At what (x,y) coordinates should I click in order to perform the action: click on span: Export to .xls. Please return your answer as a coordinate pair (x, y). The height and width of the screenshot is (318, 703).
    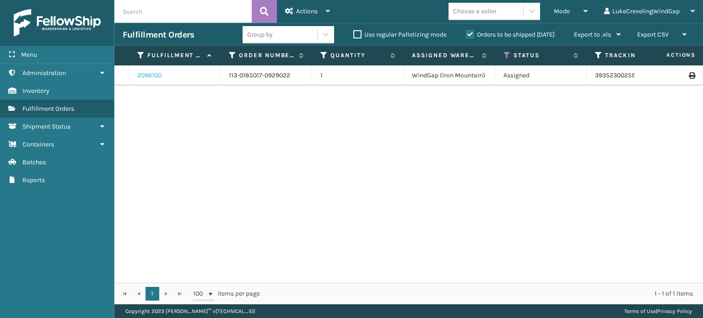
    Looking at the image, I should click on (592, 34).